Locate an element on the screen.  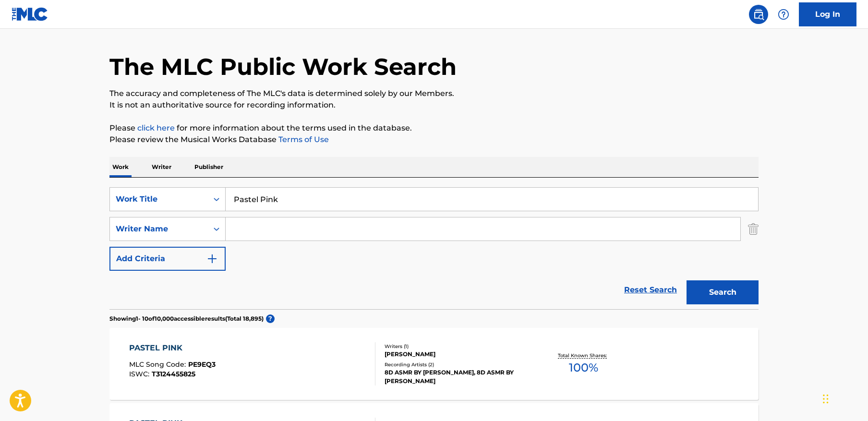
span: T3124455825 is located at coordinates (173, 374).